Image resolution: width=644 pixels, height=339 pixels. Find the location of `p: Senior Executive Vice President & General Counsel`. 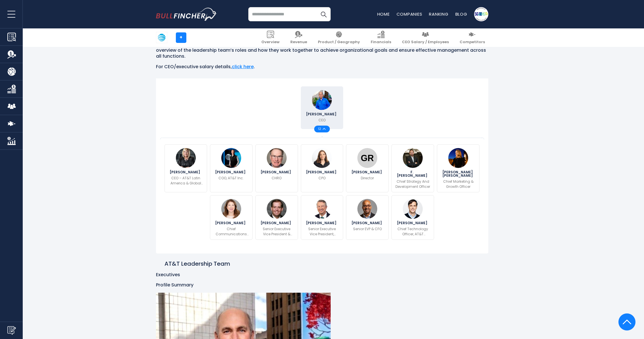

p: Senior Executive Vice President & General Counsel is located at coordinates (277, 232).